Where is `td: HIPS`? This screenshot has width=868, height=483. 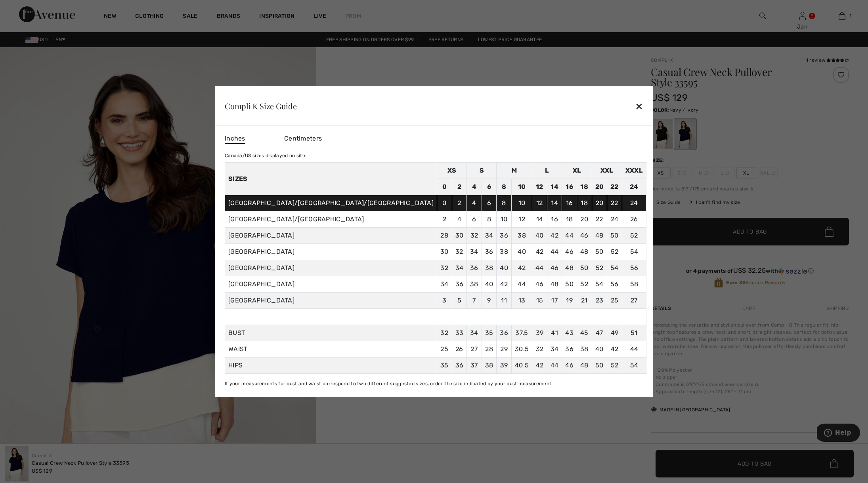 td: HIPS is located at coordinates (331, 365).